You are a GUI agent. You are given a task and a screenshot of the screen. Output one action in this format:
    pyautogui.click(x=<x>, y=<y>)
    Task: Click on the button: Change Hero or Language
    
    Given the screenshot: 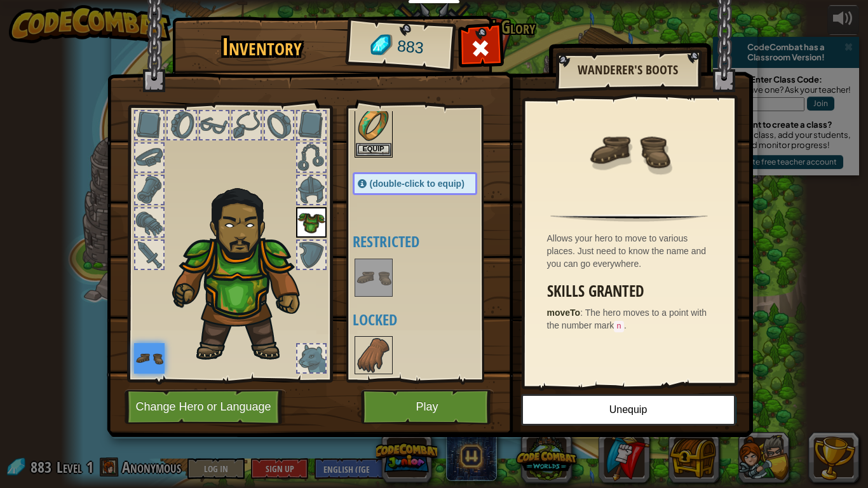 What is the action you would take?
    pyautogui.click(x=205, y=407)
    